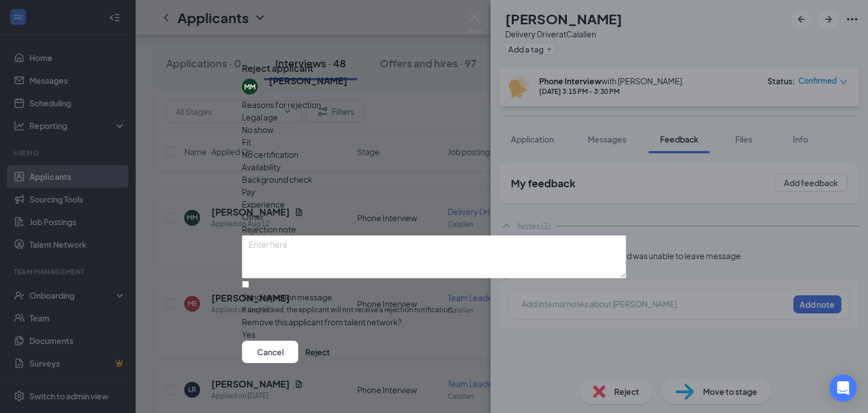 This screenshot has height=413, width=868. What do you see at coordinates (264, 204) in the screenshot?
I see `span: Experience` at bounding box center [264, 204].